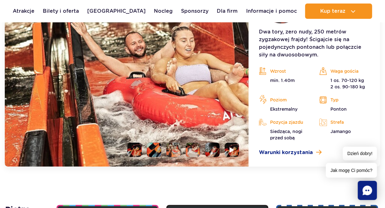 Image resolution: width=385 pixels, height=208 pixels. Describe the element at coordinates (228, 11) in the screenshot. I see `a: Dla firm` at that location.